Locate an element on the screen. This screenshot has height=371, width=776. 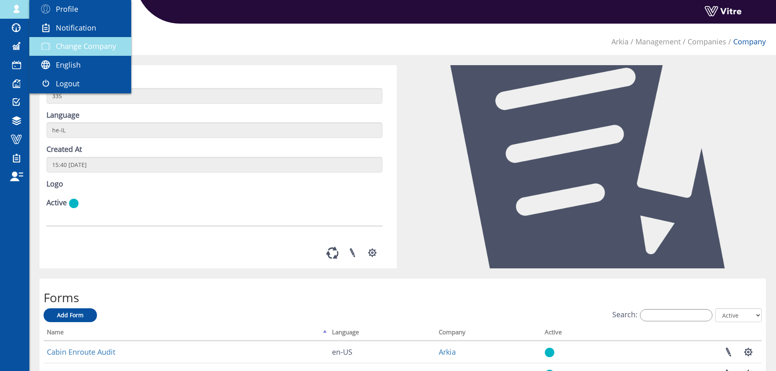
li: Company is located at coordinates (745, 42).